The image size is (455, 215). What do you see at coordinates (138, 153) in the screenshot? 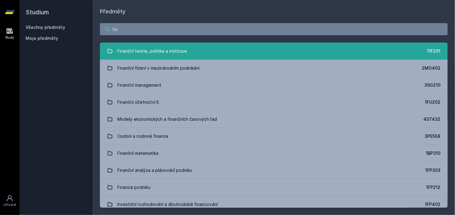
I see `div: Finanční matematika` at bounding box center [138, 153].